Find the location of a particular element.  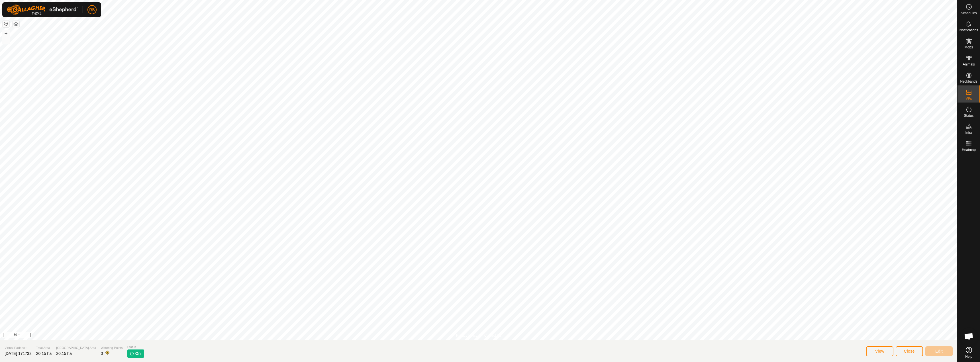

span: RB is located at coordinates (91, 9).